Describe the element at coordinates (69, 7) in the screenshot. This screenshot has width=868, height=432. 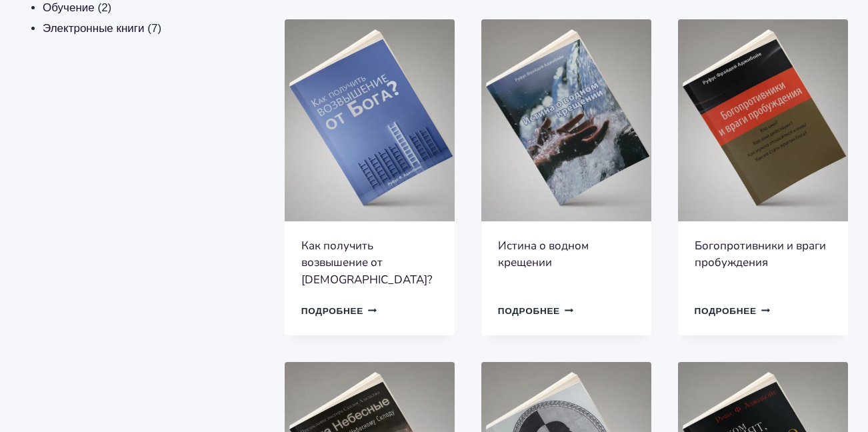
I see `span: Обучение` at that location.